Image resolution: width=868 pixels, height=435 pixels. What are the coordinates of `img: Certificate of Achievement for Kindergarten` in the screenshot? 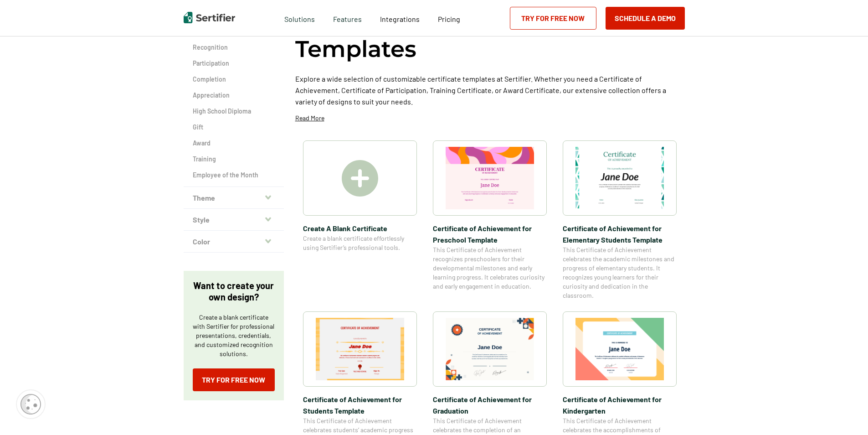 It's located at (620, 349).